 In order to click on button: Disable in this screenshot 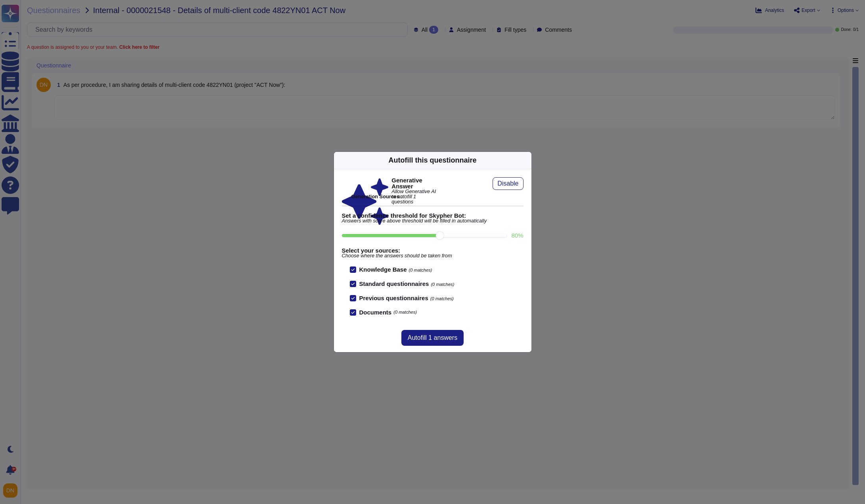, I will do `click(508, 184)`.